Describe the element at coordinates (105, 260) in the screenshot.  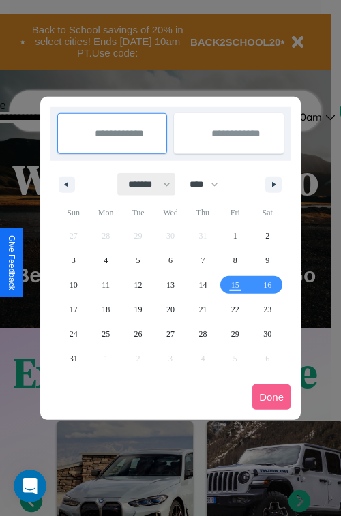
I see `button: 4` at that location.